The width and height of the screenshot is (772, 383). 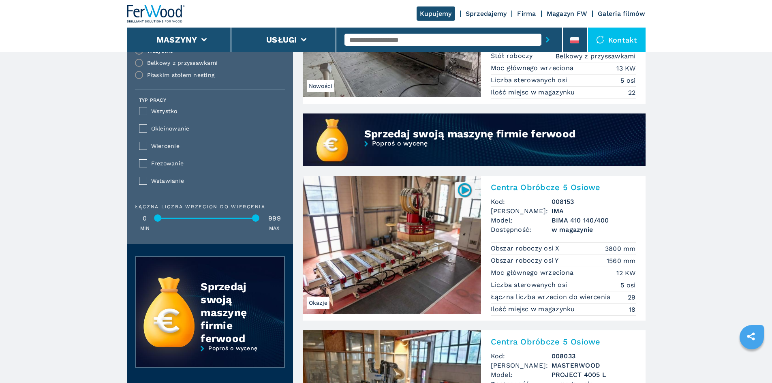 I want to click on span: Dostępność:, so click(x=521, y=229).